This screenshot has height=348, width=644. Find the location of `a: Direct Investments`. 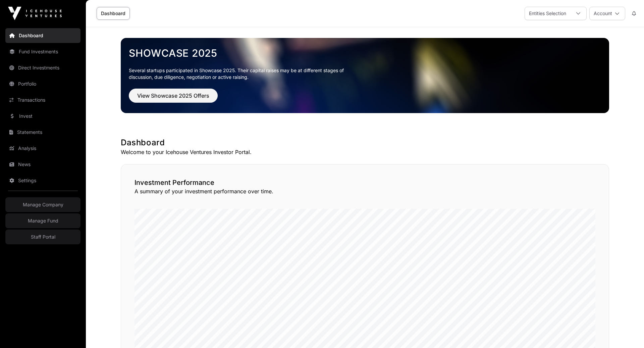

a: Direct Investments is located at coordinates (43, 68).